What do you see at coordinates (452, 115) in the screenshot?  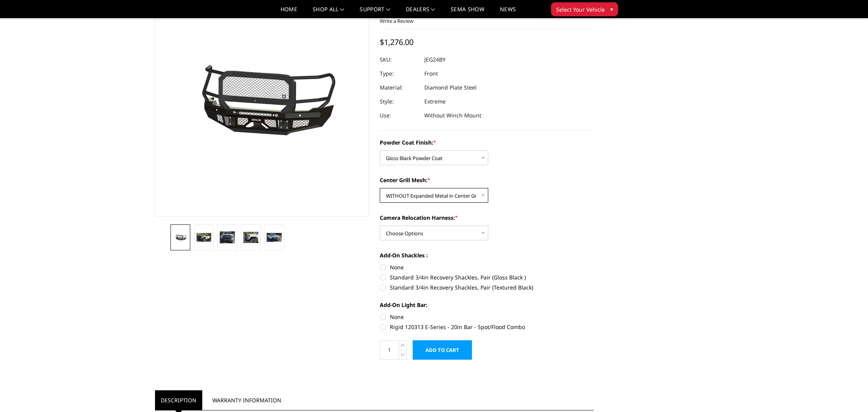 I see `dd: Without Winch Mount` at bounding box center [452, 115].